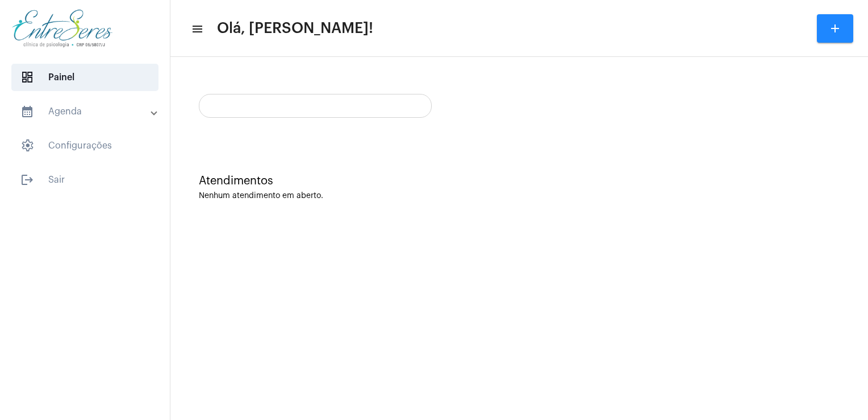 Image resolution: width=868 pixels, height=420 pixels. What do you see at coordinates (84, 180) in the screenshot?
I see `span: Sair` at bounding box center [84, 180].